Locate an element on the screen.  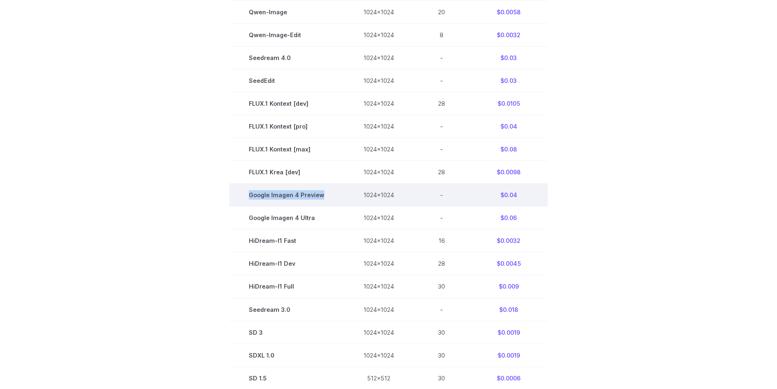
td: $0.018 is located at coordinates (508, 309).